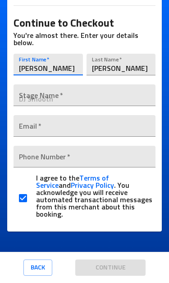 The image size is (169, 283). What do you see at coordinates (73, 182) in the screenshot?
I see `a: Terms of Service` at bounding box center [73, 182].